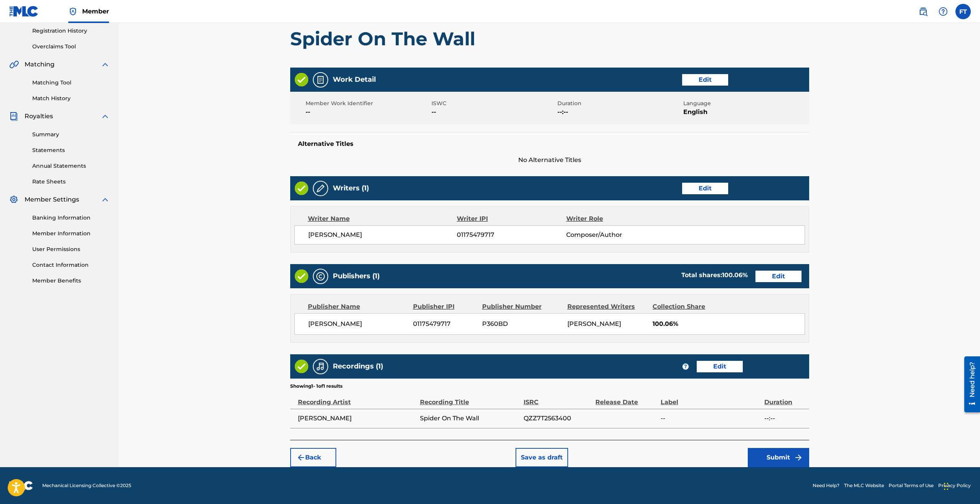  Describe the element at coordinates (550, 144) in the screenshot. I see `h5: Alternative Titles` at that location.